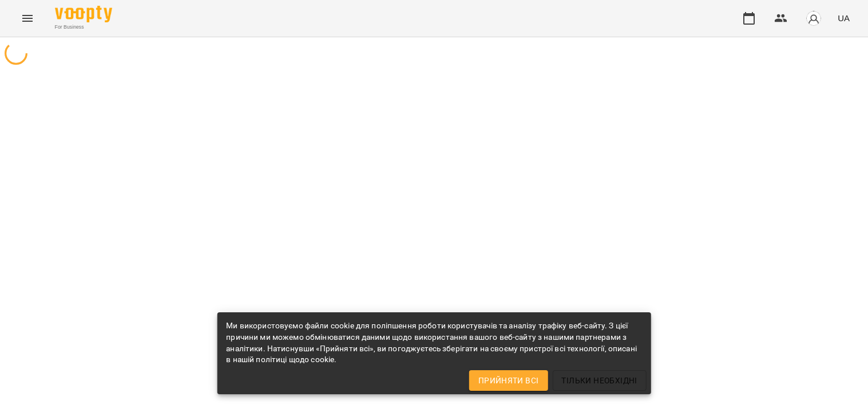 This screenshot has width=868, height=408. What do you see at coordinates (600, 380) in the screenshot?
I see `button: Тільки необхідні` at bounding box center [600, 380].